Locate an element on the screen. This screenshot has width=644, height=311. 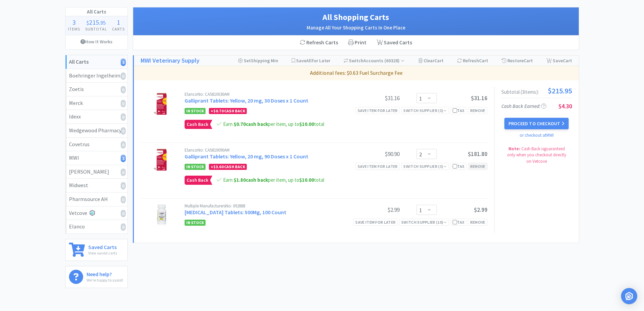
a: MWI3 is located at coordinates (96, 158).